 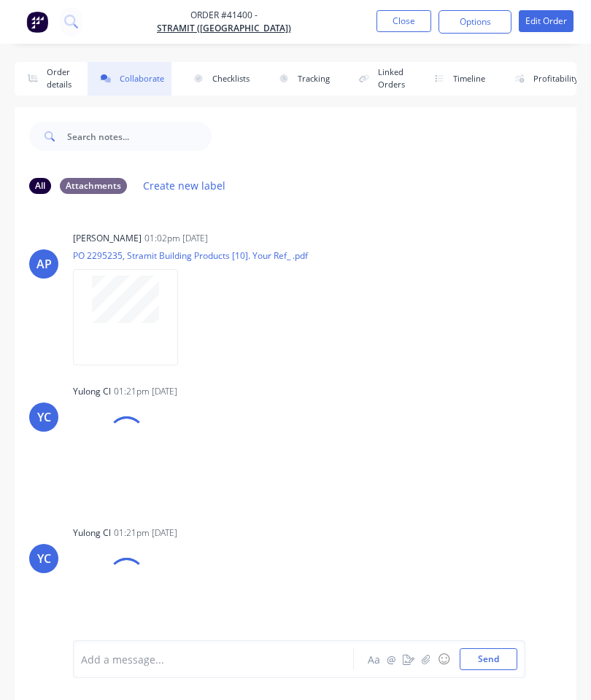 What do you see at coordinates (46, 78) in the screenshot?
I see `button: Order details` at bounding box center [46, 78].